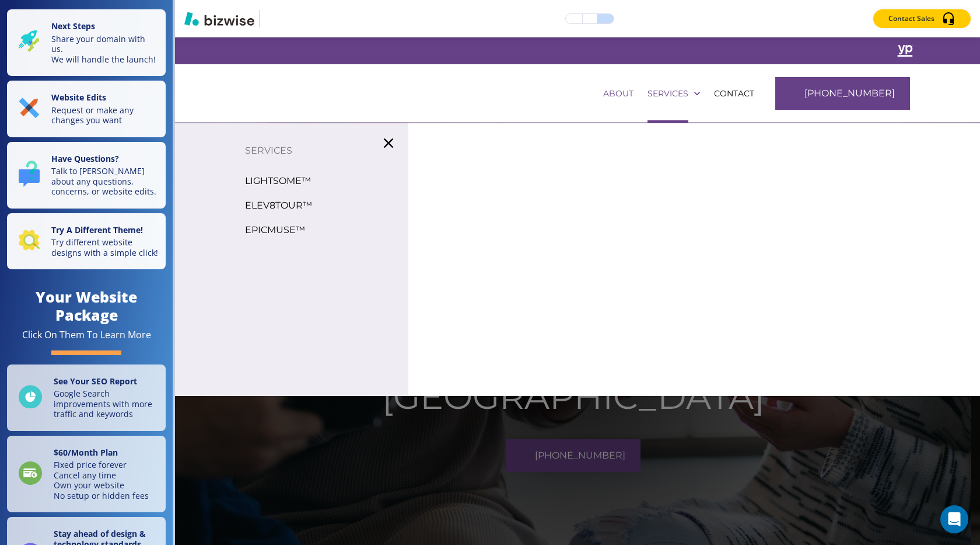 This screenshot has width=980, height=545. Describe the element at coordinates (275, 230) in the screenshot. I see `p: EPICMUSE™` at that location.